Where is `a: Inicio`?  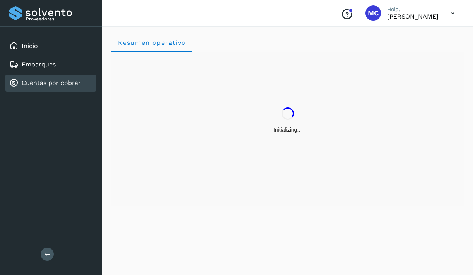
a: Inicio is located at coordinates (30, 46).